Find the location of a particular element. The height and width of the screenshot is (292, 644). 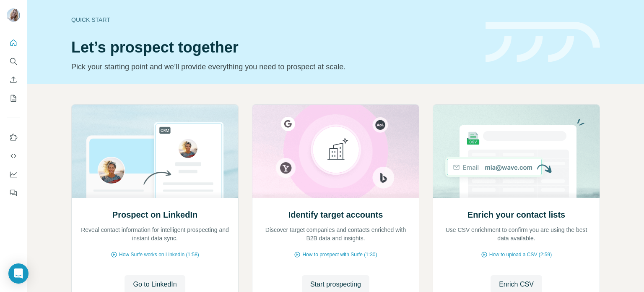

p: Discover target companies and contacts enriched with B2B data and insights. is located at coordinates (335, 234).